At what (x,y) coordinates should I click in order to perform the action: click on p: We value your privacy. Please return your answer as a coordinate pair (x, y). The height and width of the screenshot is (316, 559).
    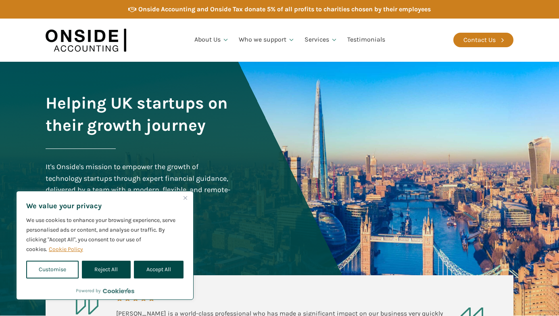
    Looking at the image, I should click on (105, 206).